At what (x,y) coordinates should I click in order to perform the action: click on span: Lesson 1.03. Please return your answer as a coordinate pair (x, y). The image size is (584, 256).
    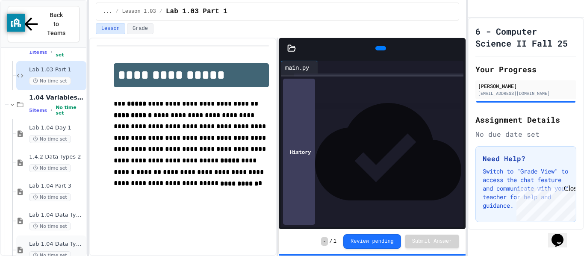
    Looking at the image, I should click on (139, 12).